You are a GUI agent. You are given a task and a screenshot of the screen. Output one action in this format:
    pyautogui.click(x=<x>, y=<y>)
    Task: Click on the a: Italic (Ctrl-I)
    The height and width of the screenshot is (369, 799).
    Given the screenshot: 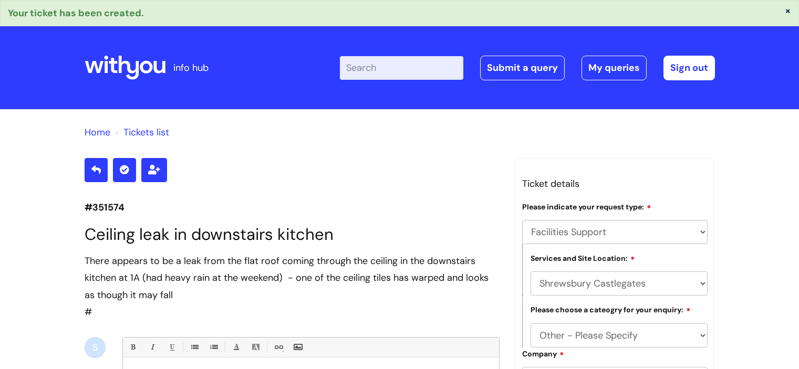 What is the action you would take?
    pyautogui.click(x=152, y=347)
    